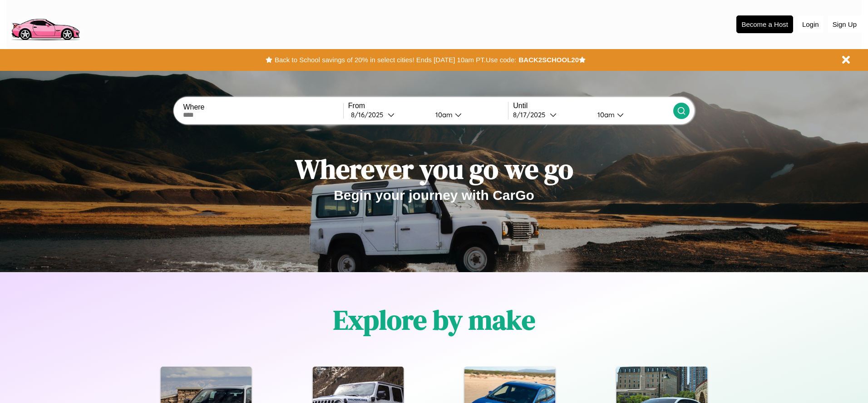 Image resolution: width=868 pixels, height=403 pixels. I want to click on button: Sign Up, so click(845, 24).